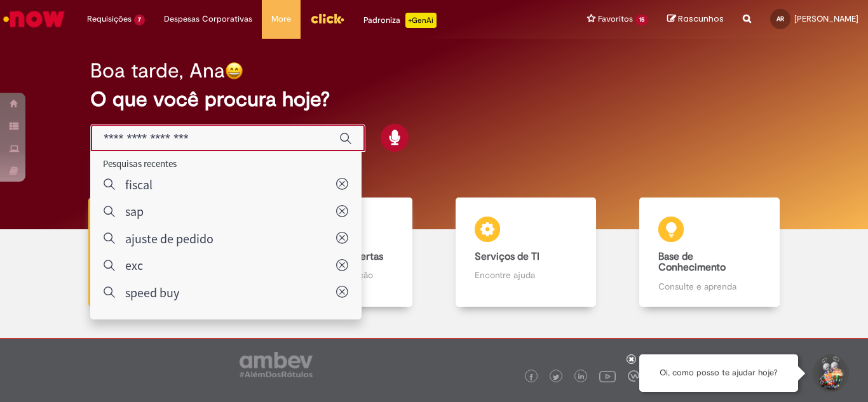 The width and height of the screenshot is (868, 402). What do you see at coordinates (525, 253) in the screenshot?
I see `a: Serviços de TI Encontre ajuda` at bounding box center [525, 253].